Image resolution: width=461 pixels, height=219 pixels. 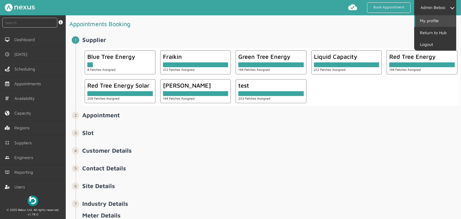 What do you see at coordinates (7, 143) in the screenshot?
I see `img: md-contract.svg` at bounding box center [7, 143].